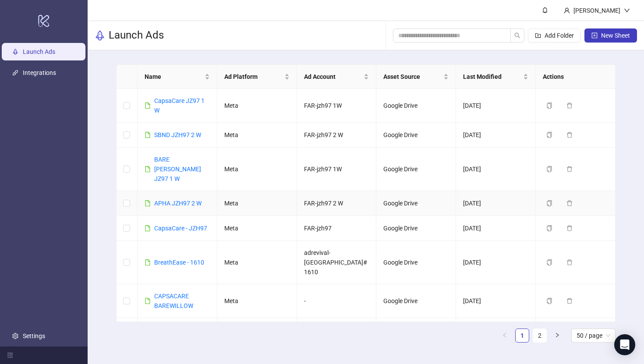 The width and height of the screenshot is (644, 364). Describe the element at coordinates (505, 335) in the screenshot. I see `li: Previous Page` at that location.